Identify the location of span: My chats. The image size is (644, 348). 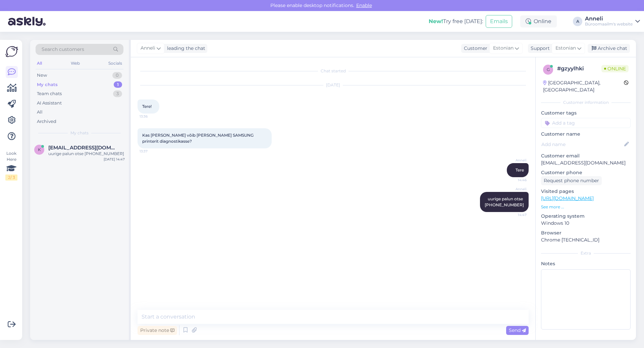
(80, 133).